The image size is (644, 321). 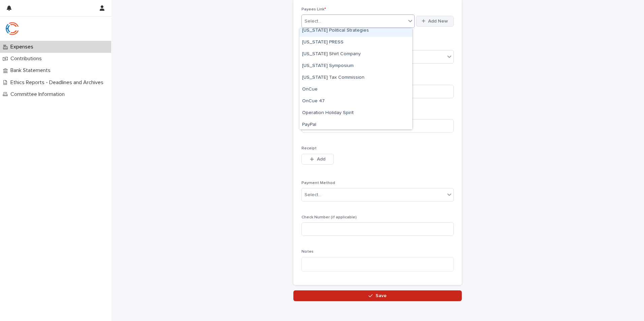 I want to click on span: Payees Link, so click(x=313, y=10).